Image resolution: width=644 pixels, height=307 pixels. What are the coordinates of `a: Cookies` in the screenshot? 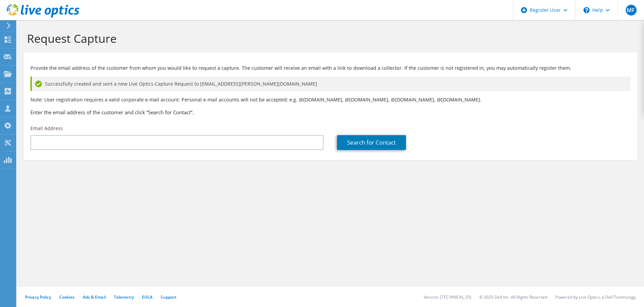 It's located at (67, 297).